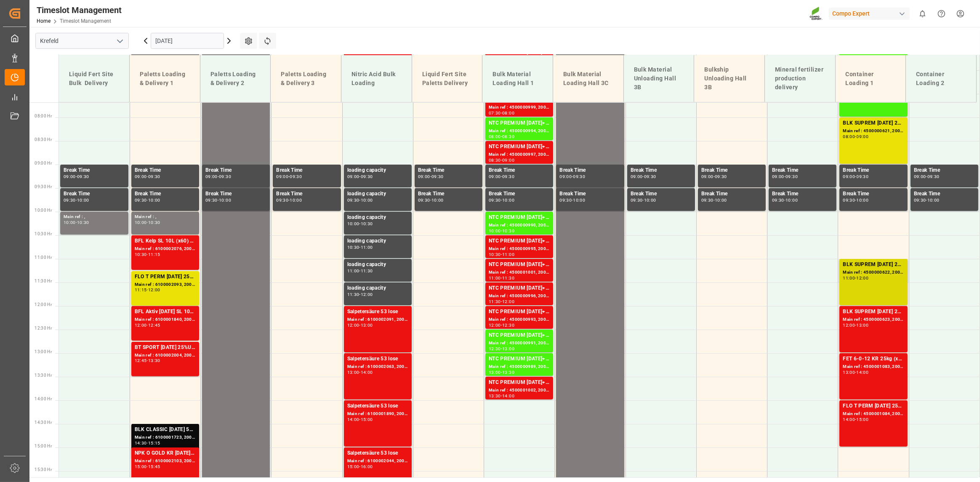  Describe the element at coordinates (873, 359) in the screenshot. I see `div: FET 6-0-12 KR 25kg (x40) EN;FET 6-0-12 KR 25kgx40 DE,AT,FR,ES,IT` at that location.